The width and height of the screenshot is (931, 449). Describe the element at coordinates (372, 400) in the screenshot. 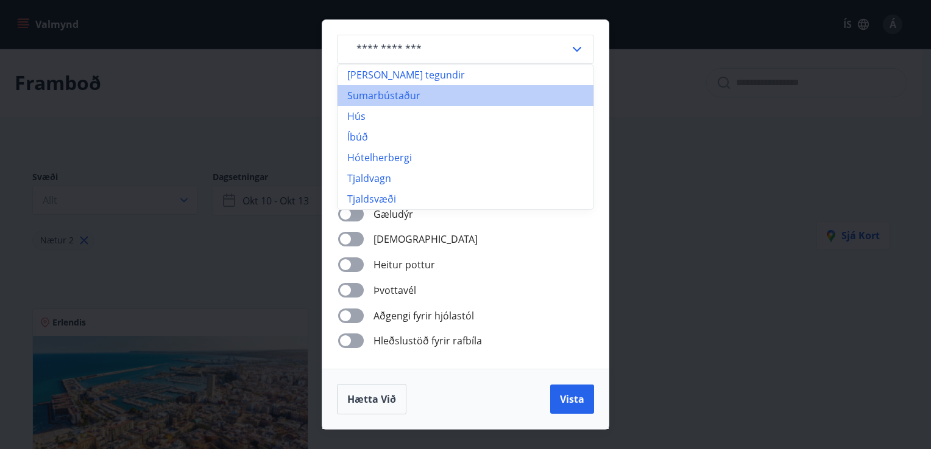

I see `span: Hætta við` at that location.